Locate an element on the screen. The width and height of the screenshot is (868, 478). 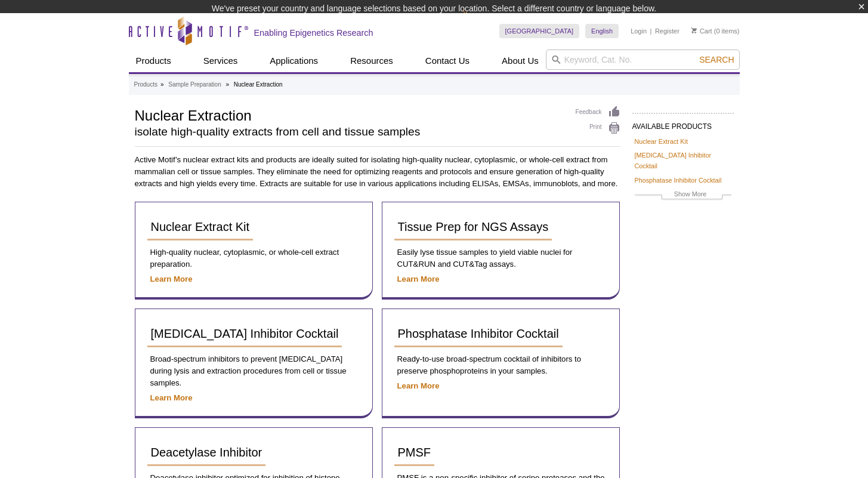
li: Nuclear Extraction is located at coordinates (258, 84).